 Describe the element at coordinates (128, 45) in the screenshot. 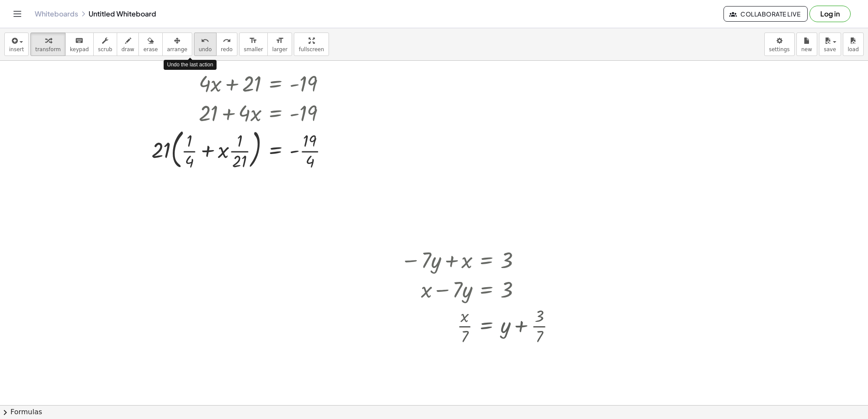

I see `button: draw` at that location.